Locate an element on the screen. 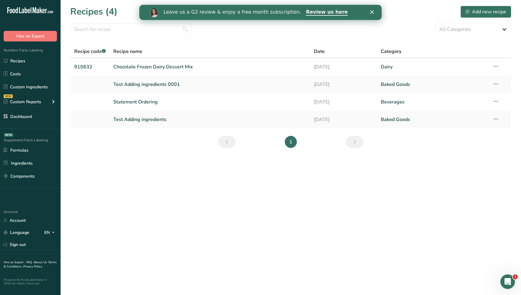 Image resolution: width=521 pixels, height=295 pixels. a: Previous page is located at coordinates (227, 142).